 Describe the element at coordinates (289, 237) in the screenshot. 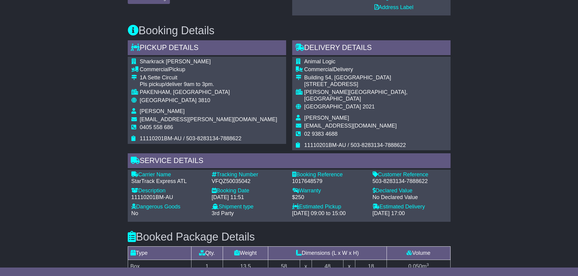

I see `h3: Booked Package Details` at that location.